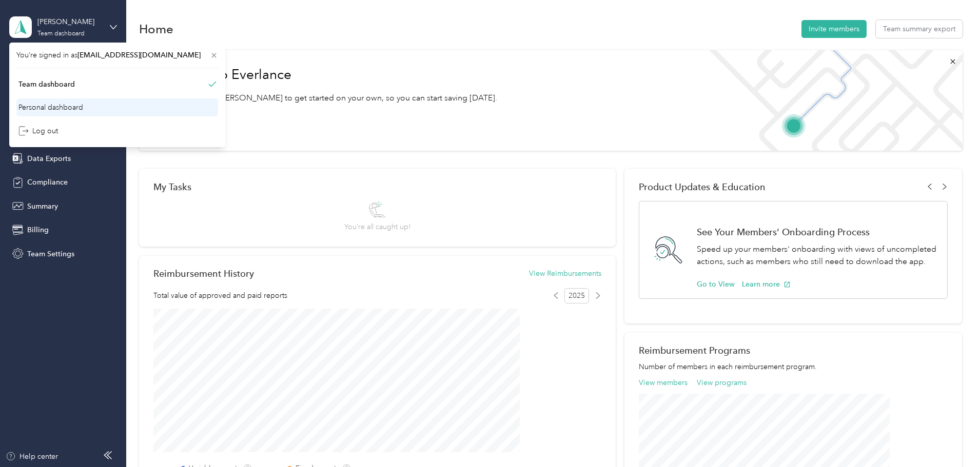 The image size is (980, 467). I want to click on button: Team summary export, so click(919, 29).